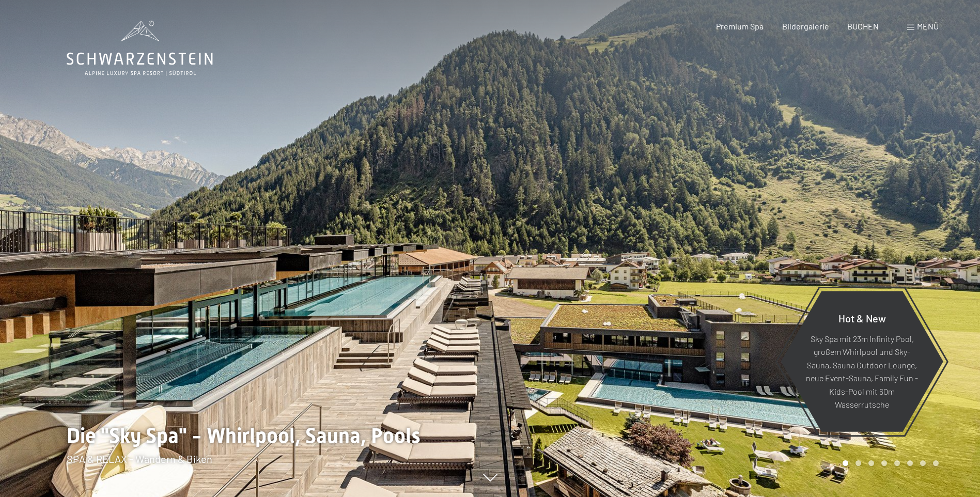 The image size is (980, 497). Describe the element at coordinates (863, 26) in the screenshot. I see `a: BUCHEN` at that location.